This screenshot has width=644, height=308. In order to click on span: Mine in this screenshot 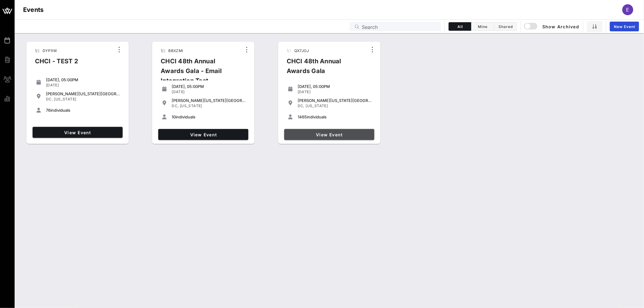, I will do `click(482, 26)`.